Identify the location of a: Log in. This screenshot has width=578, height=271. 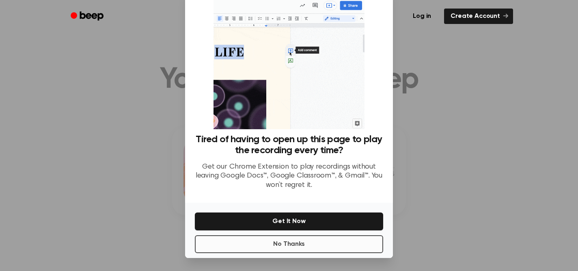
(422, 16).